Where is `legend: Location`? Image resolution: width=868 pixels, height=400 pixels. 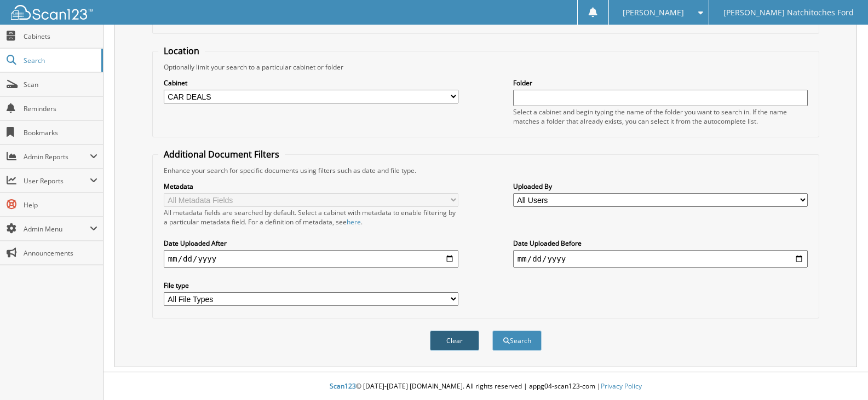
legend: Location is located at coordinates (181, 51).